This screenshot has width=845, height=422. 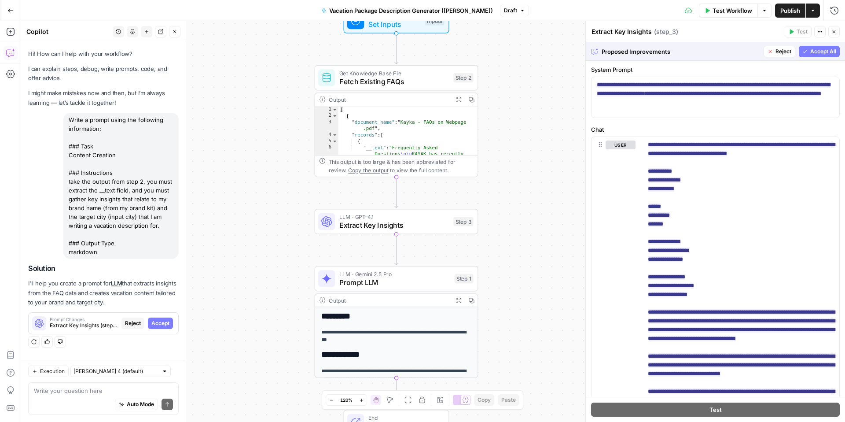 I want to click on span: Paste, so click(x=508, y=400).